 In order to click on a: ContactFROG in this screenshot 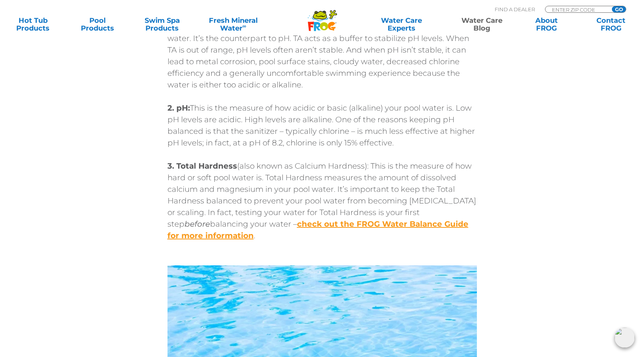, I will do `click(611, 24)`.